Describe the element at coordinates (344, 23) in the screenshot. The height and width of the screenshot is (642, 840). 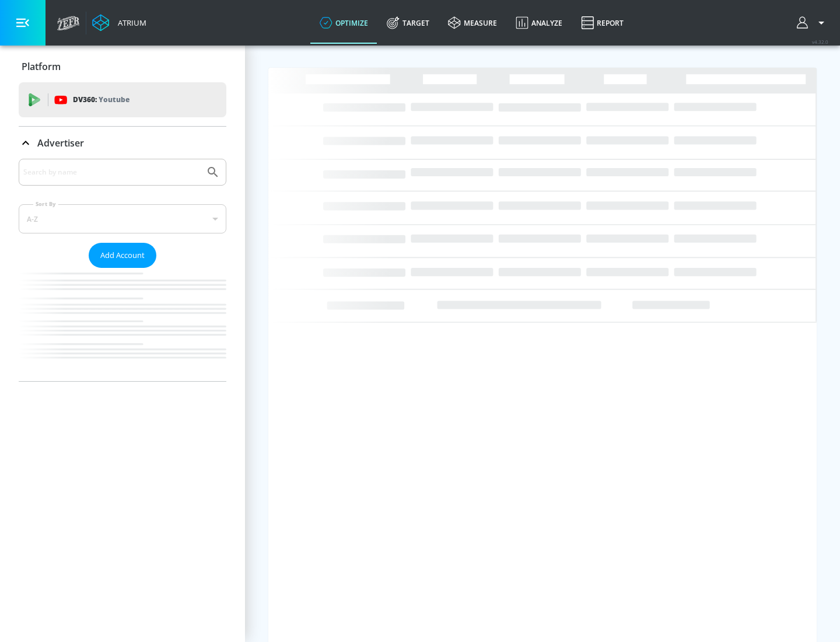
I see `a: optimize` at that location.